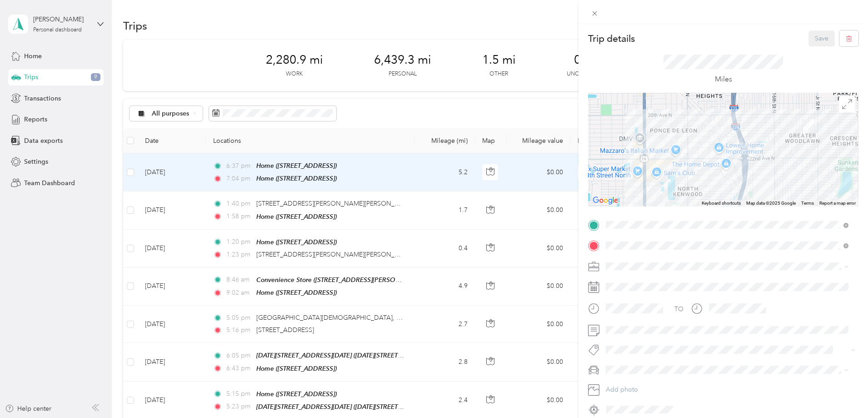 The height and width of the screenshot is (418, 868). Describe the element at coordinates (679, 309) in the screenshot. I see `div: TO` at that location.